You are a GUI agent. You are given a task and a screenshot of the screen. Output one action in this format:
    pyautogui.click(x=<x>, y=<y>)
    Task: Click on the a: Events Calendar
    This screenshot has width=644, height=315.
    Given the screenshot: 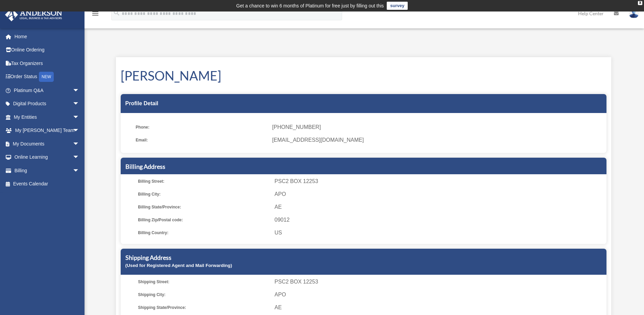 What is the action you would take?
    pyautogui.click(x=47, y=184)
    